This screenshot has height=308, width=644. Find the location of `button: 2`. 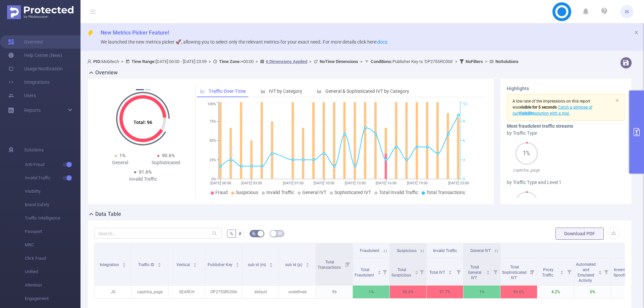

button: 2 is located at coordinates (148, 90).